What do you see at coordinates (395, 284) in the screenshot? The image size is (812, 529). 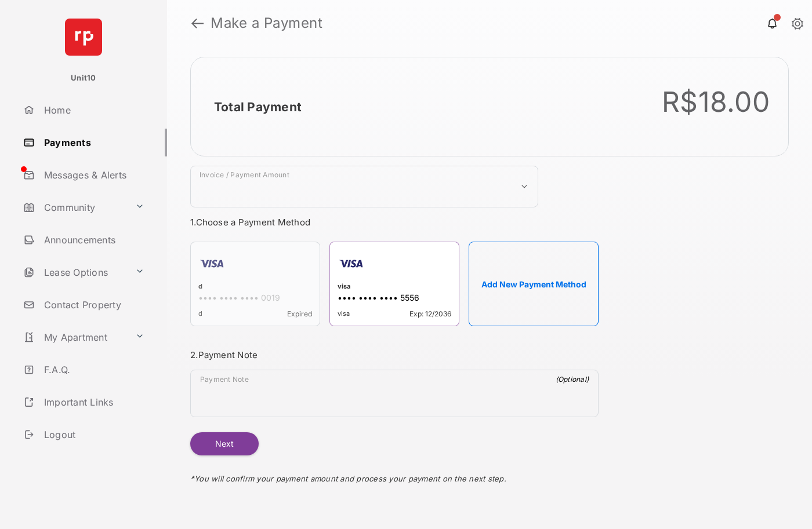 I see `div: visa•••• •••• •••• 5556visaExp: 12/2036` at bounding box center [395, 284].